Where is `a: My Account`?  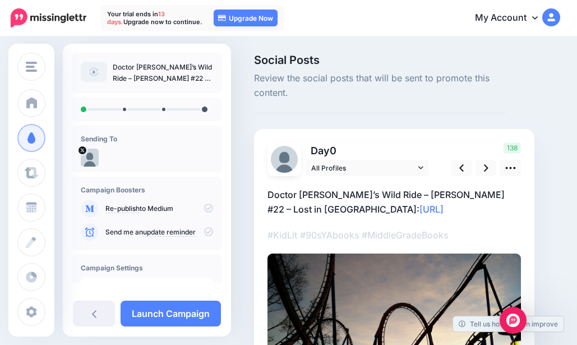 a: My Account is located at coordinates (512, 18).